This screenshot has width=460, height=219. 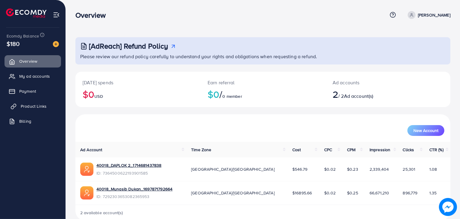 What do you see at coordinates (410, 193) in the screenshot?
I see `span: 896,779` at bounding box center [410, 193].